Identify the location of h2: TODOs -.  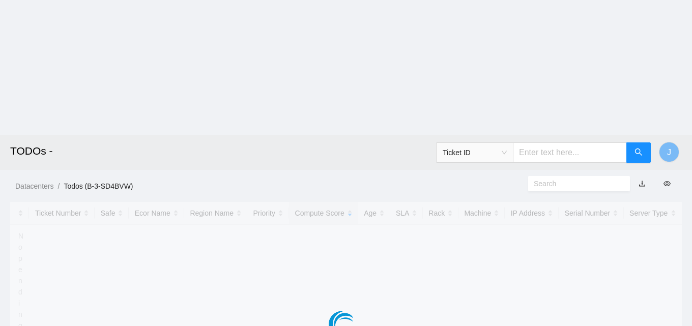
(245, 151).